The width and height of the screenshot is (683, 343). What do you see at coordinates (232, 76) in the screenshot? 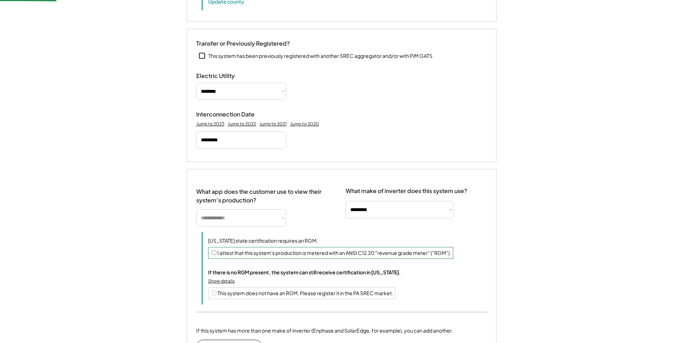
I see `div: Electric Utility` at bounding box center [232, 76].